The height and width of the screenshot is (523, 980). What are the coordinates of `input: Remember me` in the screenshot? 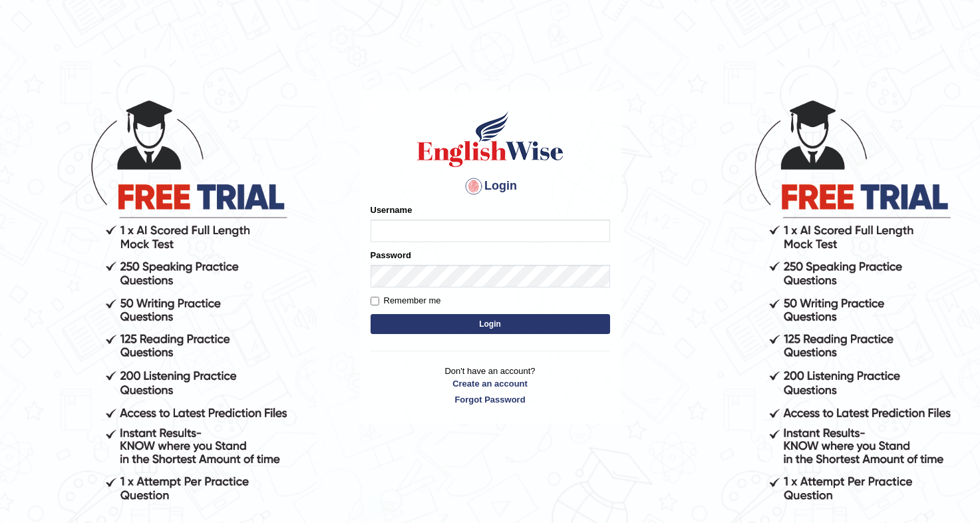 It's located at (375, 301).